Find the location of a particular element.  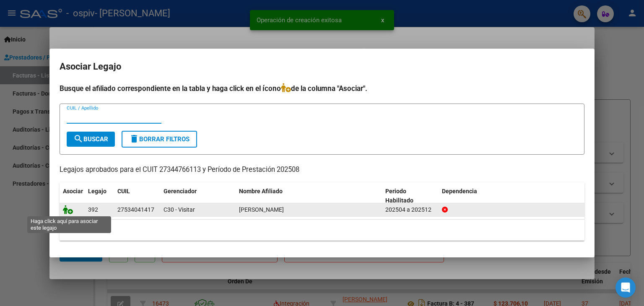

span: Dependencia is located at coordinates (460, 191).